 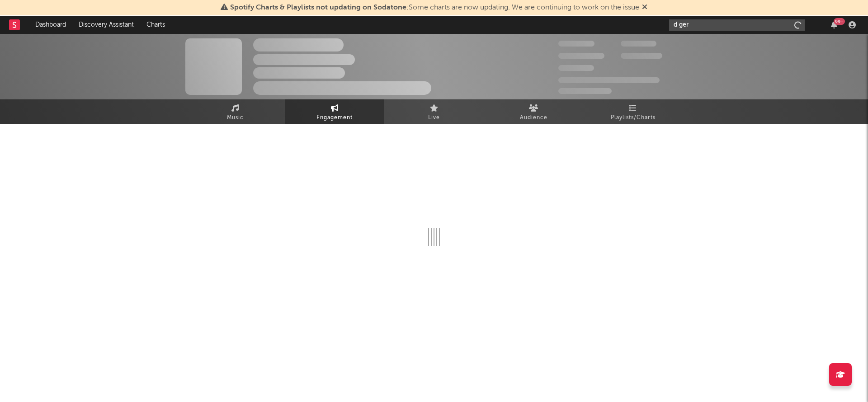 What do you see at coordinates (839, 21) in the screenshot?
I see `div: 99 +` at bounding box center [839, 21].